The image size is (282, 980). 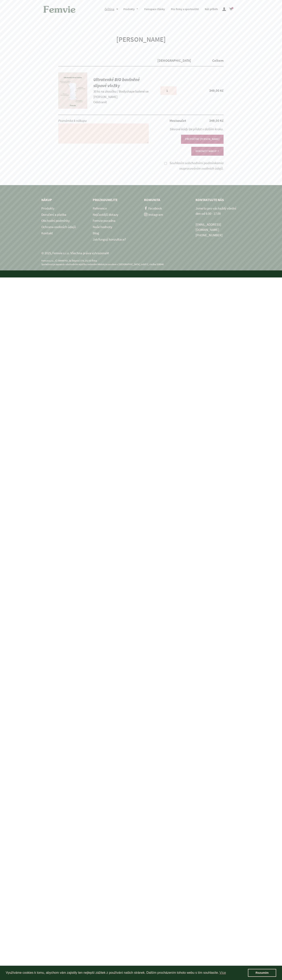 I want to click on a: Ultratenké BIO bavlněné slipové vložky, so click(x=122, y=83).